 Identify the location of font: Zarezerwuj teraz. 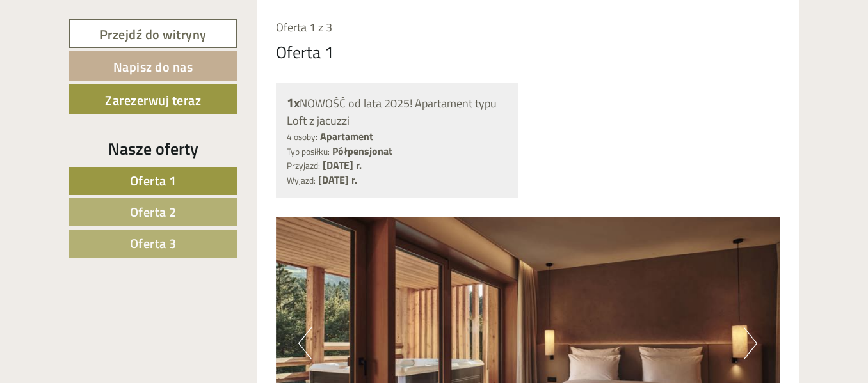
(153, 100).